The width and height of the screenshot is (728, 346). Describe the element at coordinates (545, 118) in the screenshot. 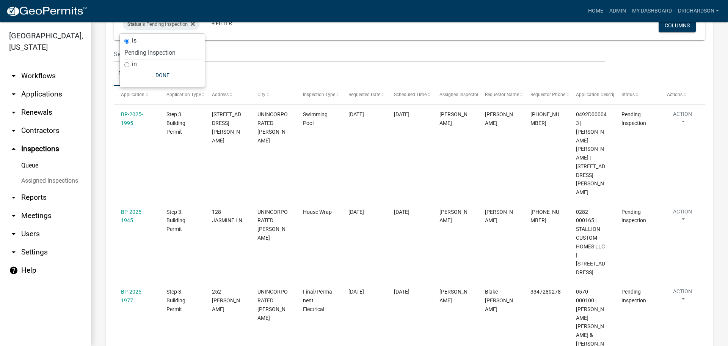

I see `span: 706-333-0108` at that location.